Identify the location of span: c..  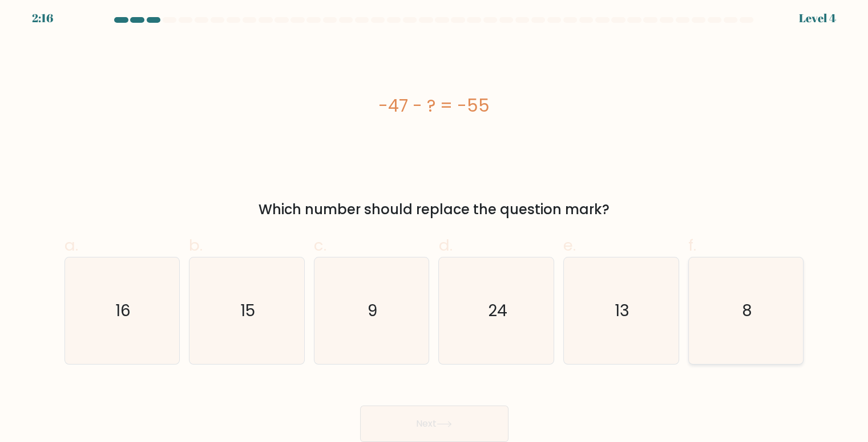
(320, 245).